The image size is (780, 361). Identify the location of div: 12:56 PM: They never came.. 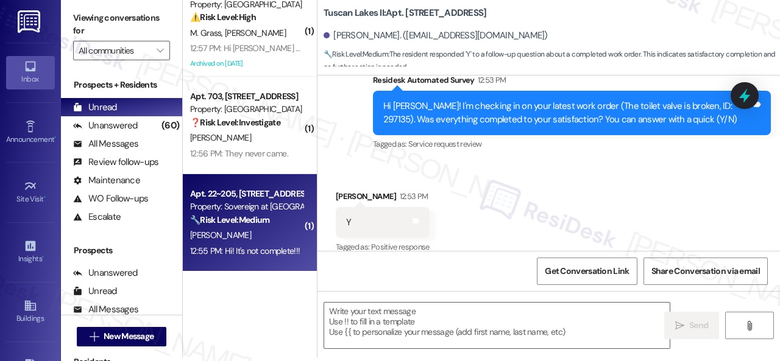
(239, 154).